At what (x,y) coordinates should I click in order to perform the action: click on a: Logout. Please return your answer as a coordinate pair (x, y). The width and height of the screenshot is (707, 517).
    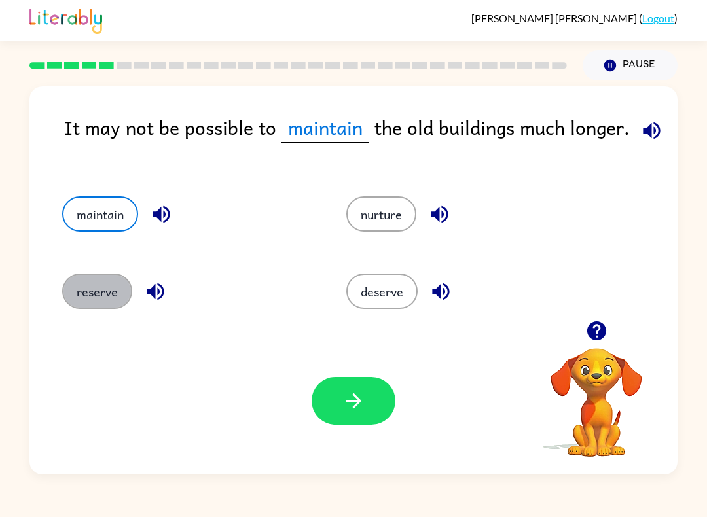
    Looking at the image, I should click on (658, 18).